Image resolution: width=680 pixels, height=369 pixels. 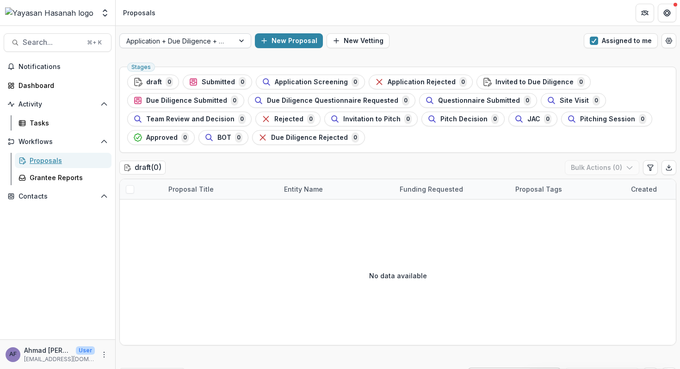 I want to click on button: Notifications, so click(x=57, y=67).